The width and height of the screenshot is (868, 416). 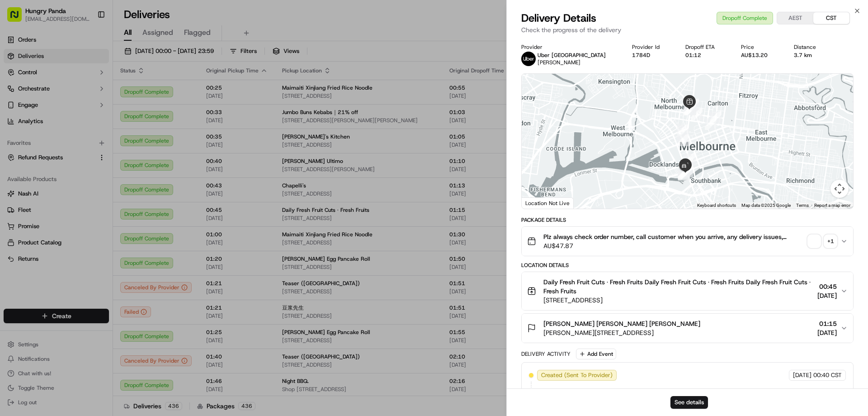 I want to click on img: Google, so click(x=539, y=203).